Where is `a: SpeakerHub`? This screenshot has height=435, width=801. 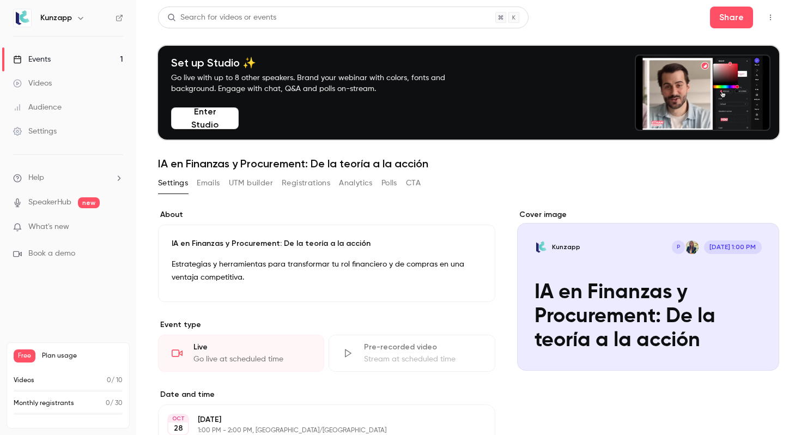
a: SpeakerHub is located at coordinates (50, 202).